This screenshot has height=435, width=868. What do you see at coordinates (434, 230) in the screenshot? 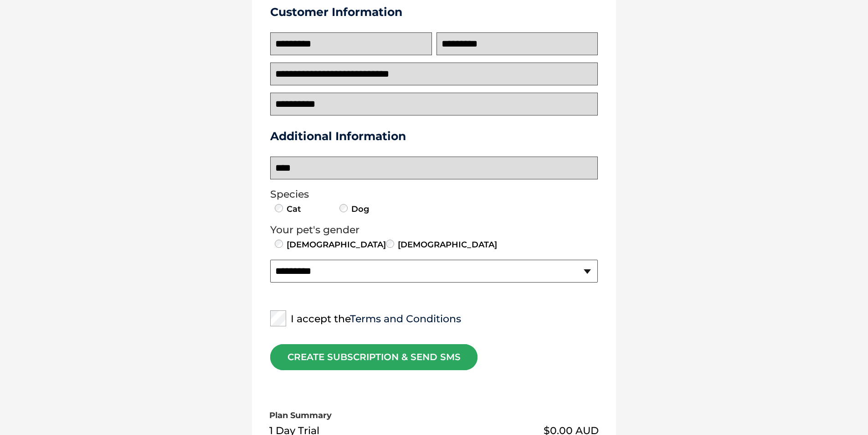
I see `legend: Your pet's gender` at bounding box center [434, 230].